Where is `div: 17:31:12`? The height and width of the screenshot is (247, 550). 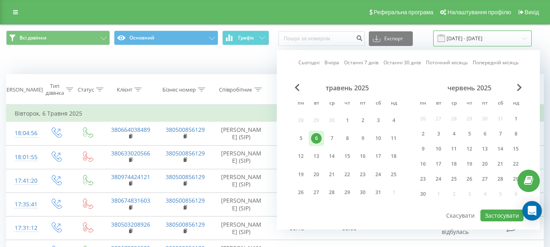 div: 17:31:12 is located at coordinates (23, 228).